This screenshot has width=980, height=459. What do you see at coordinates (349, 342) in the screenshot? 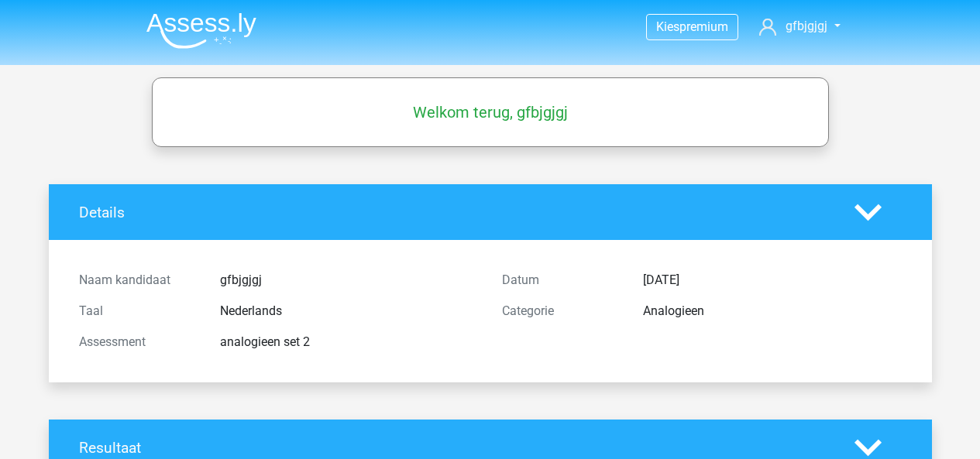
I see `div: analogieen set 2` at bounding box center [349, 342].